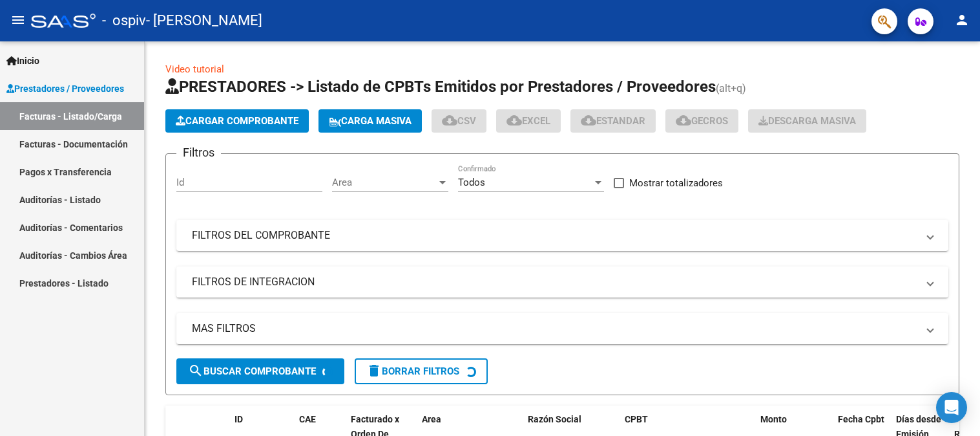  Describe the element at coordinates (459, 121) in the screenshot. I see `button: CSV` at that location.